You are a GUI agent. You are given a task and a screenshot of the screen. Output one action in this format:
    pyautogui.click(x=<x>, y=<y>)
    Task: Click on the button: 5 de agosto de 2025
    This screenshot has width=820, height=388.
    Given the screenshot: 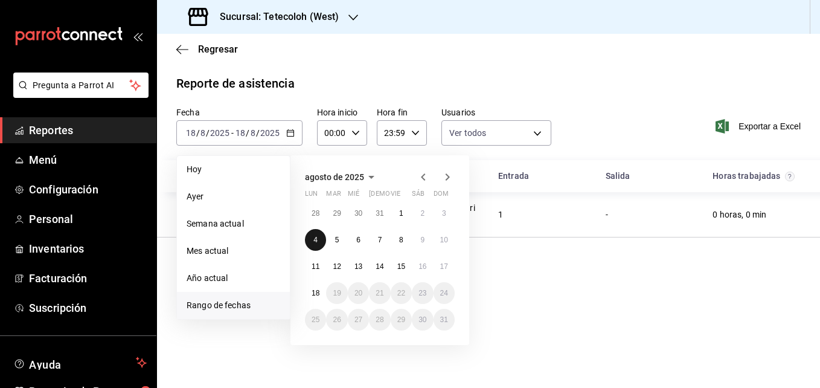 What is the action you would take?
    pyautogui.click(x=336, y=240)
    